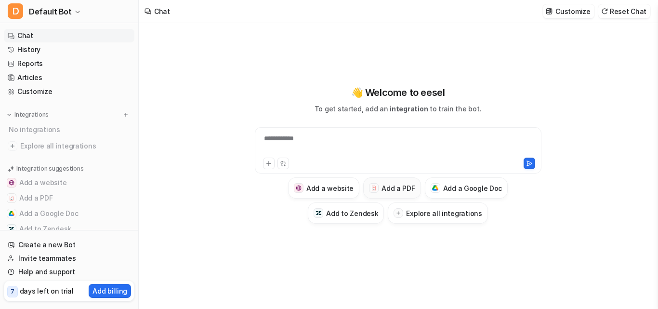 The image size is (658, 309). I want to click on button: Customize, so click(568, 11).